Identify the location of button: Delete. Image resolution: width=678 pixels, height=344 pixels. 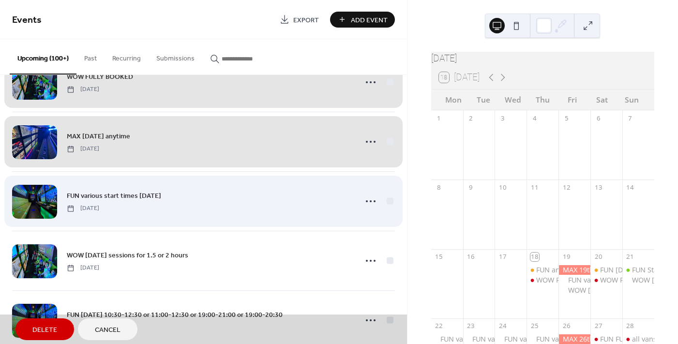
(45, 329).